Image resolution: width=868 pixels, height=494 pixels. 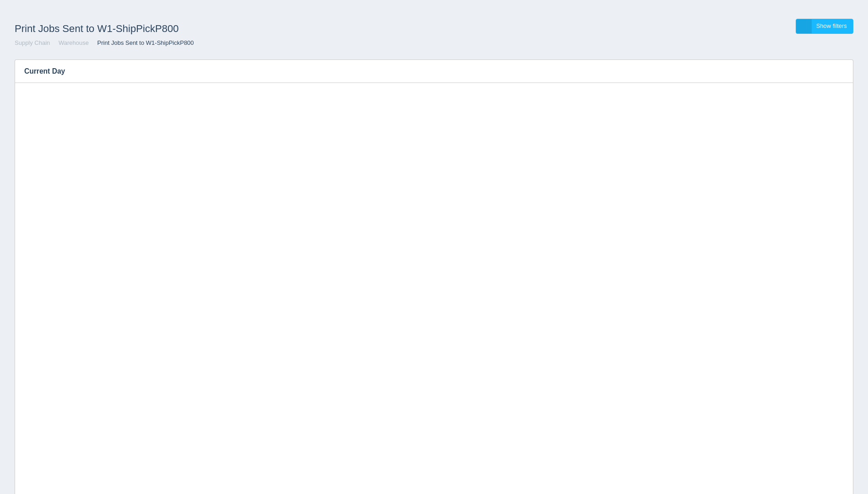 I want to click on h1: Print Jobs Sent to W1-ShipPickP800, so click(x=224, y=29).